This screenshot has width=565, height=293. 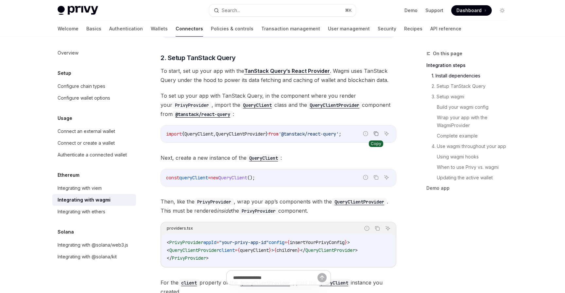 I want to click on a: Integrating with viem, so click(x=94, y=188).